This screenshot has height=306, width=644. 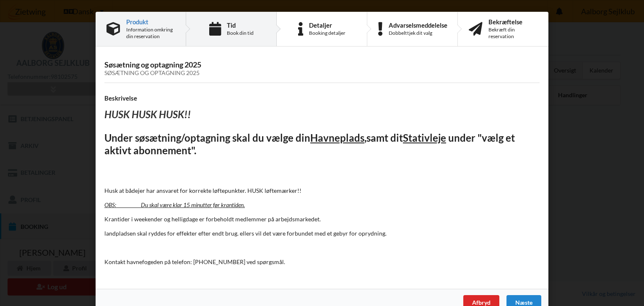 I want to click on div: Booking detaljer, so click(x=327, y=33).